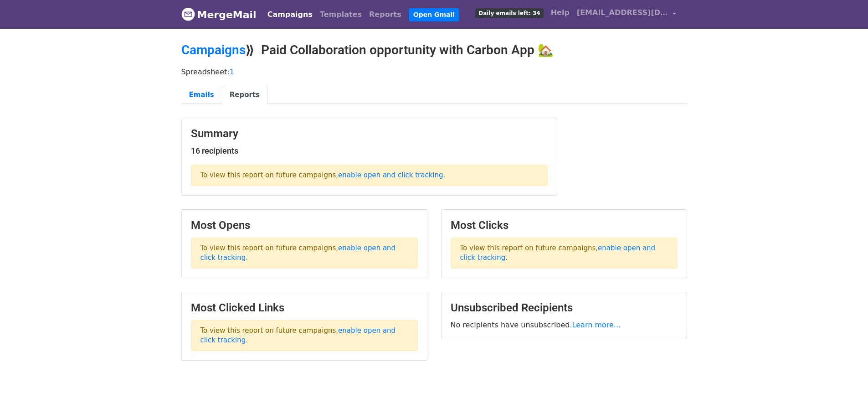 Image resolution: width=868 pixels, height=419 pixels. Describe the element at coordinates (564, 325) in the screenshot. I see `p: No recipients have unsubscribed.` at that location.